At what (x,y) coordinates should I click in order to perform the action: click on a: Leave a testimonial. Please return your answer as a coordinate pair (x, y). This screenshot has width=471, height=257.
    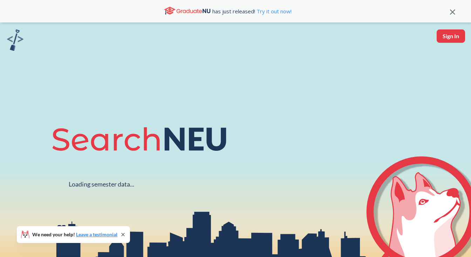
    Looking at the image, I should click on (97, 234).